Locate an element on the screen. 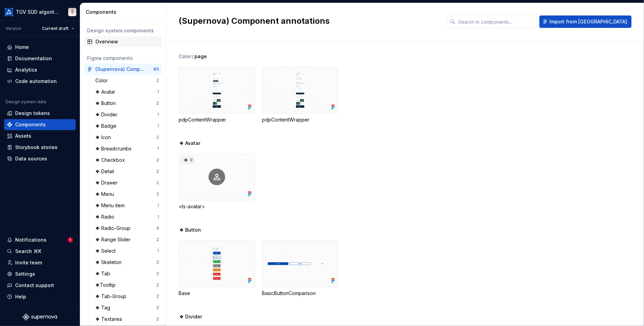 Image resolution: width=644 pixels, height=326 pixels. a: ❖ Menu3 is located at coordinates (127, 194).